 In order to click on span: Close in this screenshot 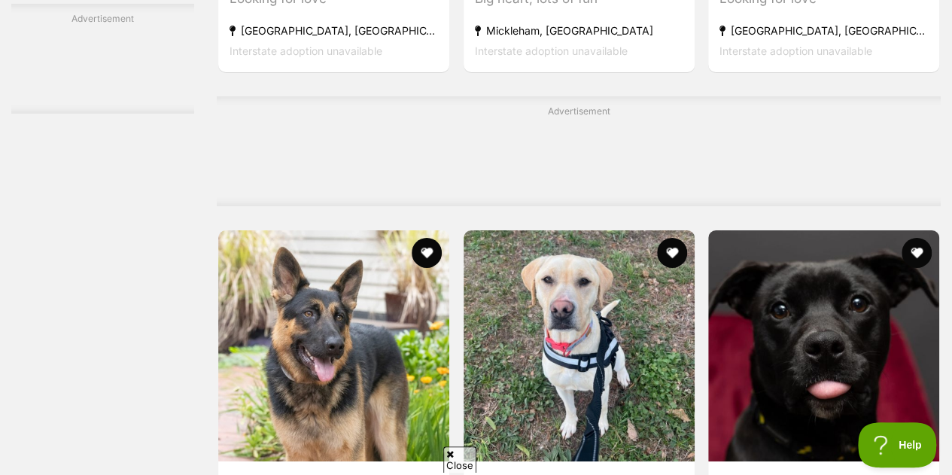, I will do `click(460, 459)`.